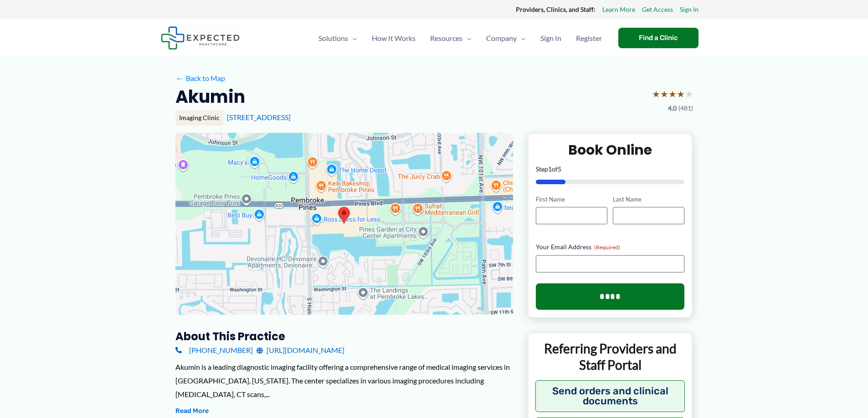 This screenshot has height=418, width=868. Describe the element at coordinates (394, 38) in the screenshot. I see `a: How It Works` at that location.